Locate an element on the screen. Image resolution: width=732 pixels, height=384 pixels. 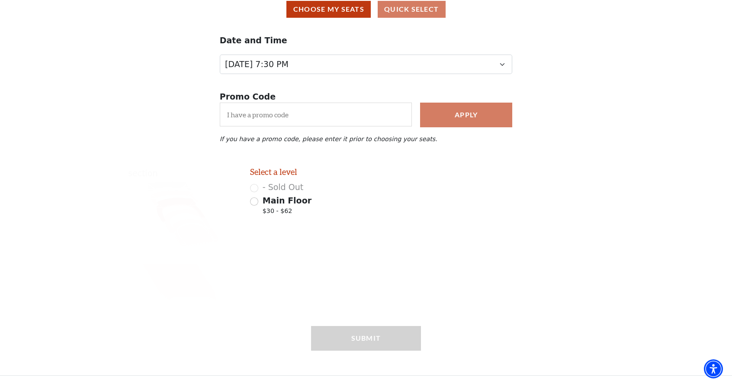
span: - Sold Out is located at coordinates (283, 187).